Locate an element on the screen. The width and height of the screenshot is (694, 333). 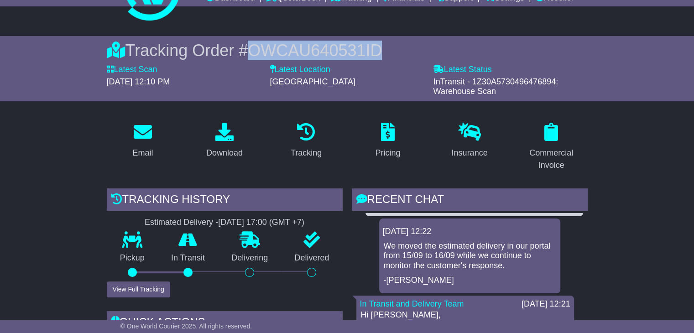
div: RECENT CHAT is located at coordinates (470, 201).